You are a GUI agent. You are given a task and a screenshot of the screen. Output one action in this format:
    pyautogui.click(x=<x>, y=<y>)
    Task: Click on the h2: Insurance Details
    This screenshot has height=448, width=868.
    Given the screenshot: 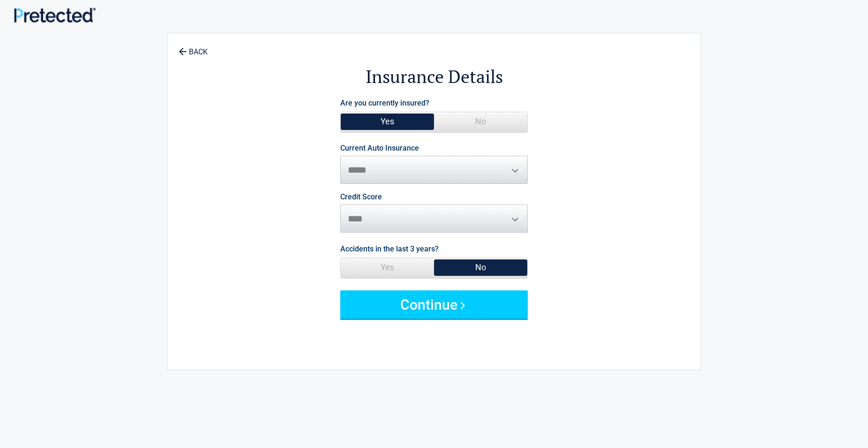 What is the action you would take?
    pyautogui.click(x=434, y=77)
    